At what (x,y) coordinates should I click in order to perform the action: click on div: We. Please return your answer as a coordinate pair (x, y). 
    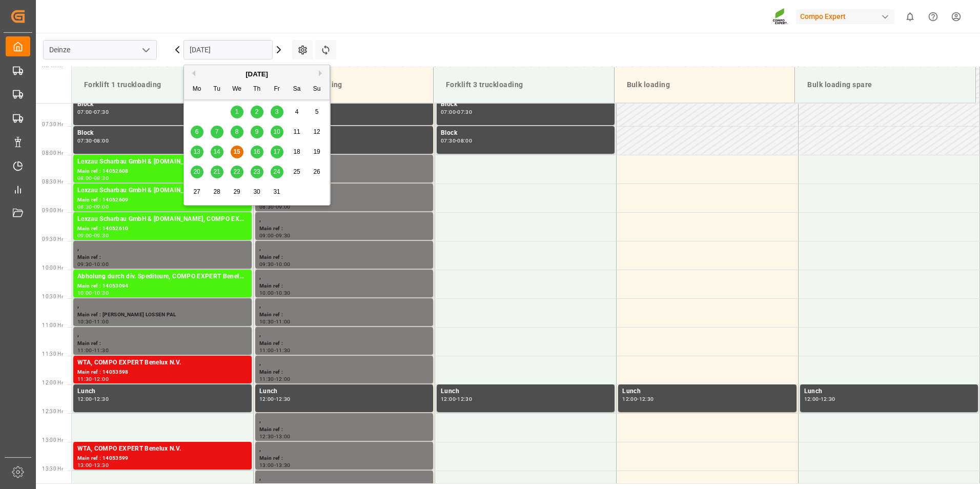
    Looking at the image, I should click on (237, 89).